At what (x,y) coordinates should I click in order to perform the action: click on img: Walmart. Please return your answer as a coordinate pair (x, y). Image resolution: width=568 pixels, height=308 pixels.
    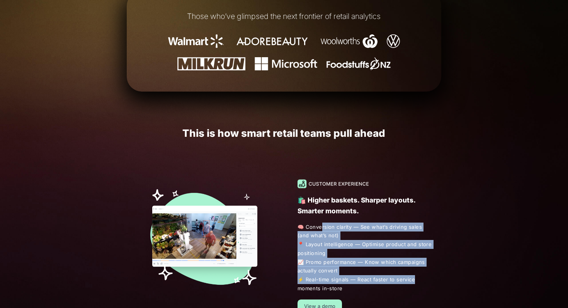
    Looking at the image, I should click on (196, 41).